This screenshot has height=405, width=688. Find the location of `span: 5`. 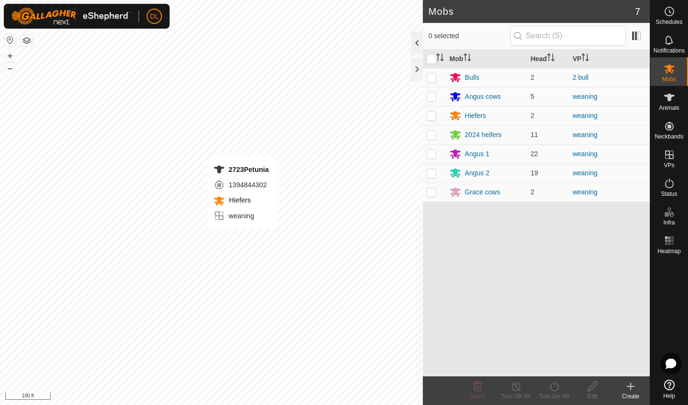

span: 5 is located at coordinates (533, 97).